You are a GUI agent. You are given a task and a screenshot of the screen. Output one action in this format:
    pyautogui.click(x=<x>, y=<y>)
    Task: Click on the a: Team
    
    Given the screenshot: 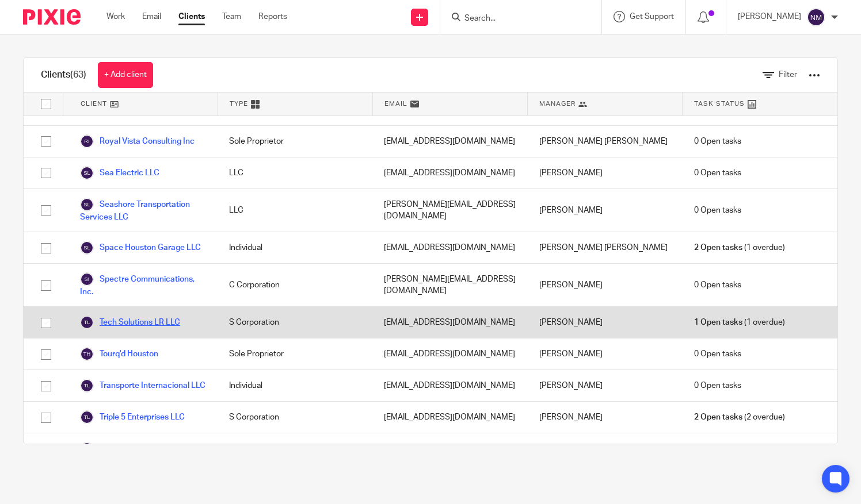 What is the action you would take?
    pyautogui.click(x=231, y=16)
    